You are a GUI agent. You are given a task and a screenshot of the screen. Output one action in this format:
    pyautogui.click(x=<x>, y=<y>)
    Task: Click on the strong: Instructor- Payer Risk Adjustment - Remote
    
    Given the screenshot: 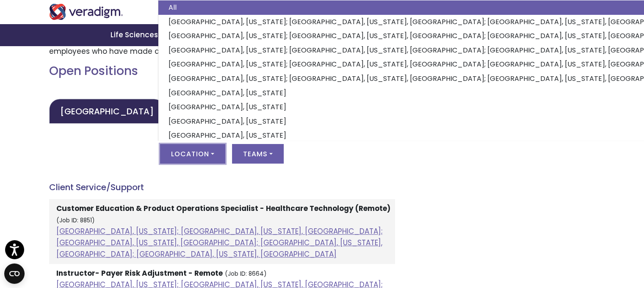 What is the action you would take?
    pyautogui.click(x=139, y=273)
    